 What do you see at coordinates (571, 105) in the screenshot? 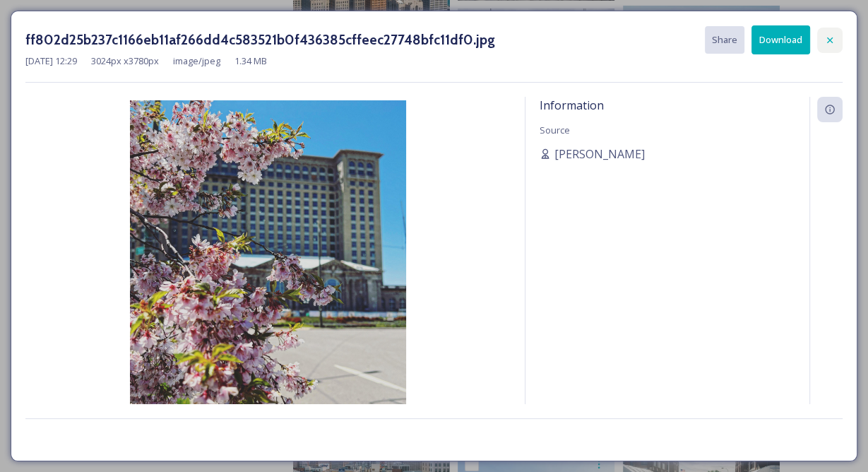
I see `span: Information` at bounding box center [571, 105].